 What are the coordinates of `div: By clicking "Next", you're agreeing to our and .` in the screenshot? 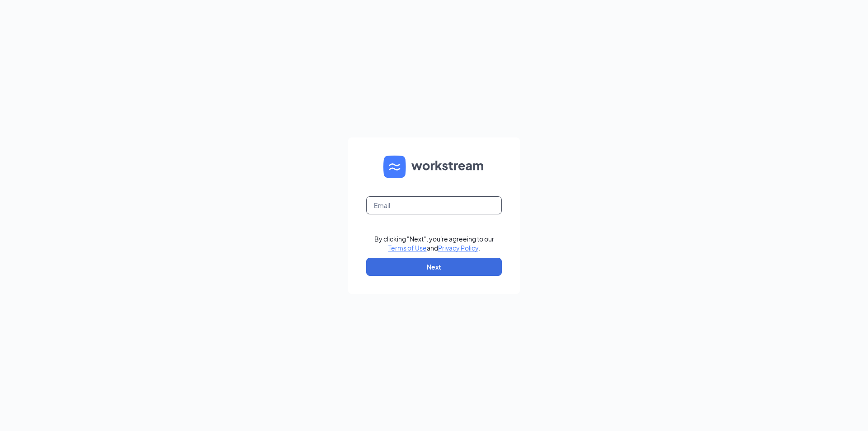 It's located at (434, 243).